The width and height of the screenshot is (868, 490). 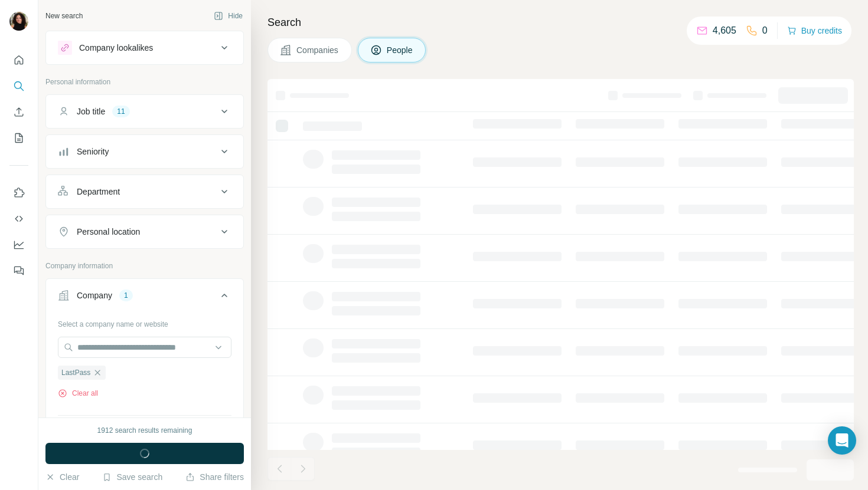 I want to click on div: Select a company name or website, so click(x=145, y=322).